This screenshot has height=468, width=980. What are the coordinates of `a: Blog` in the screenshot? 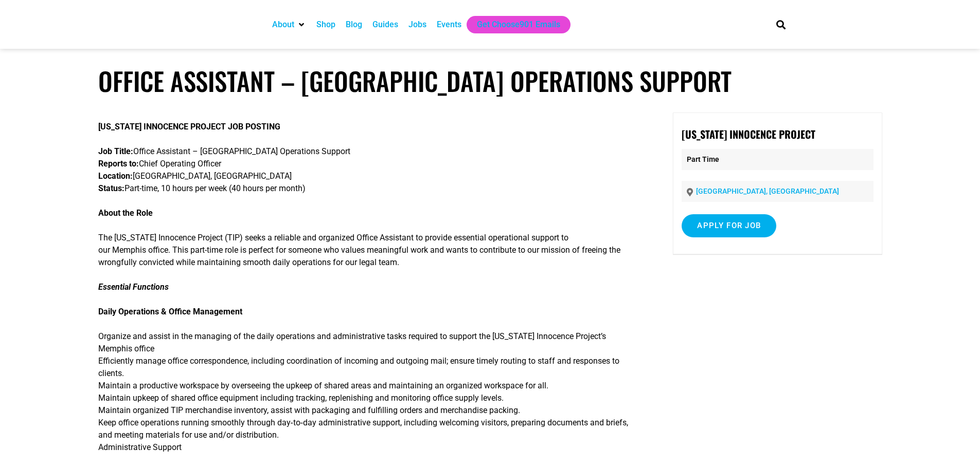 It's located at (354, 24).